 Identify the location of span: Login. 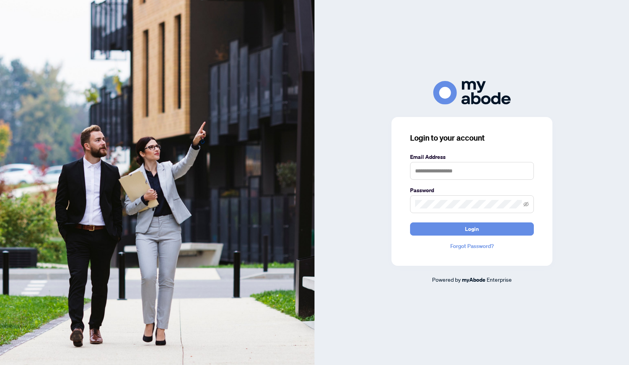
(472, 229).